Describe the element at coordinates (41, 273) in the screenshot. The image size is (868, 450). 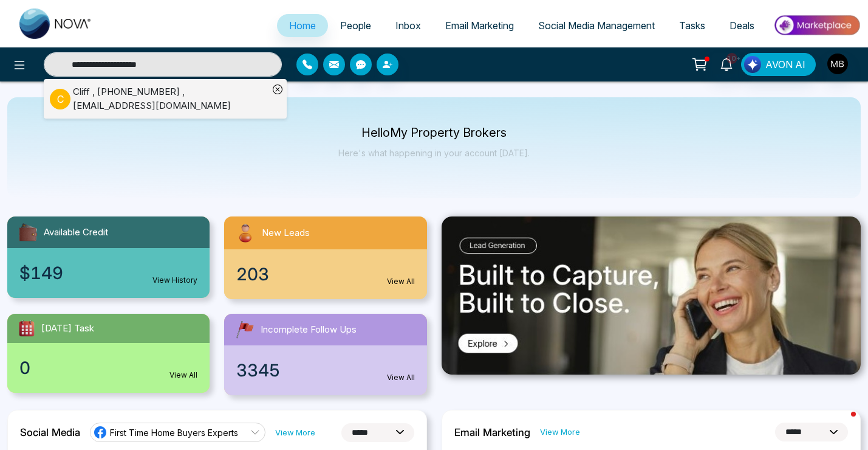
I see `span: $149` at that location.